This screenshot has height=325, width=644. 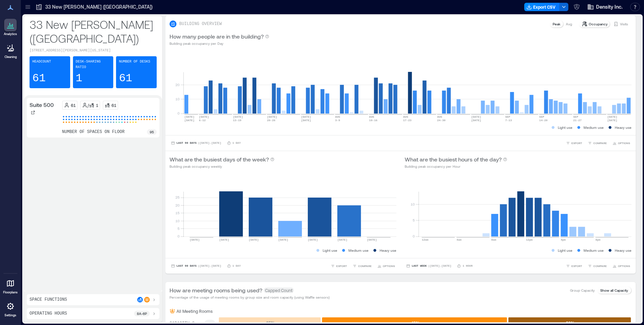 I want to click on p: Group Capacity, so click(x=582, y=290).